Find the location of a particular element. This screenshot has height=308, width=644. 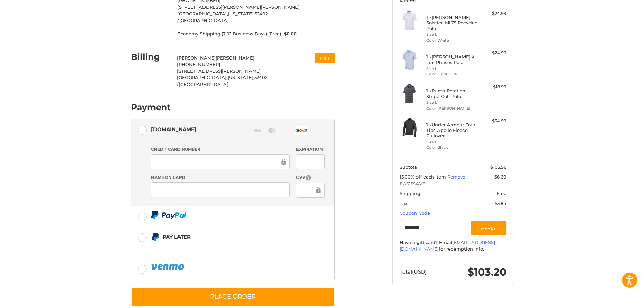

span: Economy Shipping (7-12 Business Days) (Free) is located at coordinates (229, 34).